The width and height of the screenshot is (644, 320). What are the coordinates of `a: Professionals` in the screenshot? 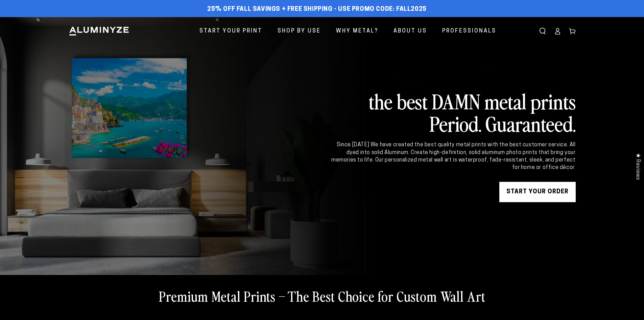 It's located at (469, 31).